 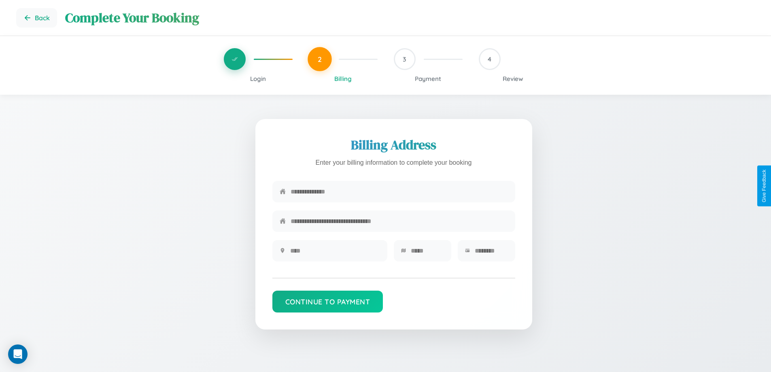 I want to click on span: Review, so click(x=513, y=79).